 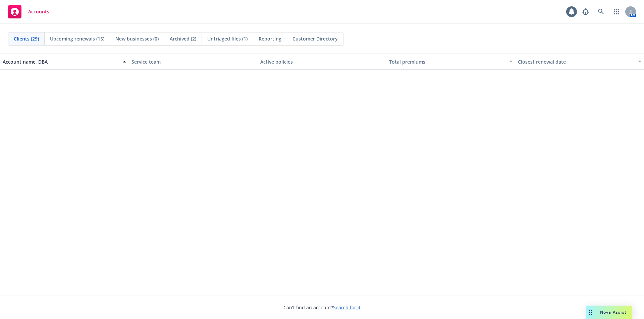 I want to click on div: Service team, so click(x=193, y=62).